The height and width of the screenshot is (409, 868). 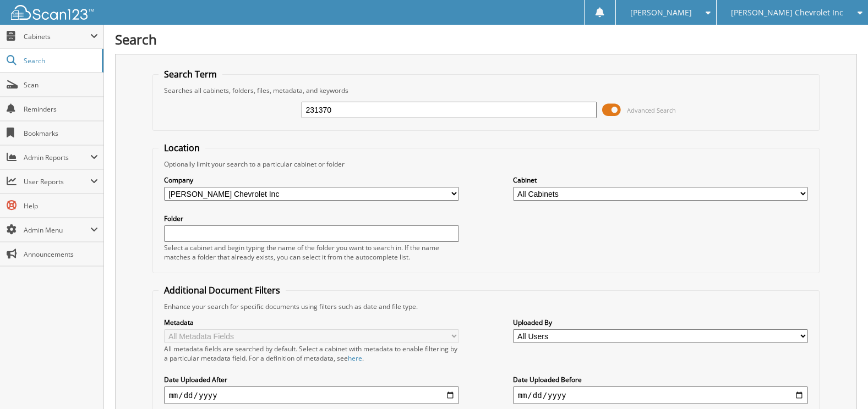 What do you see at coordinates (222, 290) in the screenshot?
I see `legend: Additional Document Filters` at bounding box center [222, 290].